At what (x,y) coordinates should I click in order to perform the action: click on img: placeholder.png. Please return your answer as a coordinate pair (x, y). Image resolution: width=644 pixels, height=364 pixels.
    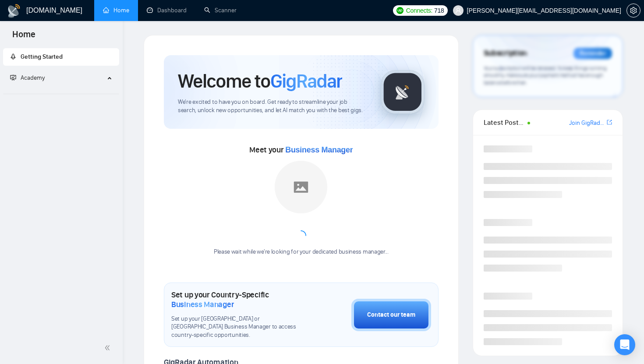
    Looking at the image, I should click on (301, 187).